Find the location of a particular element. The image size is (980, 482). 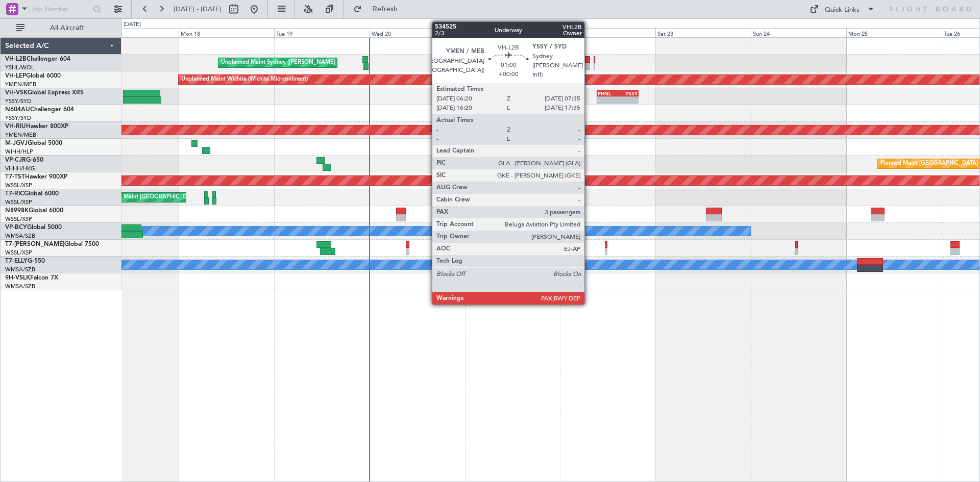

a: VH-VSKGlobal Express XRS is located at coordinates (44, 93).